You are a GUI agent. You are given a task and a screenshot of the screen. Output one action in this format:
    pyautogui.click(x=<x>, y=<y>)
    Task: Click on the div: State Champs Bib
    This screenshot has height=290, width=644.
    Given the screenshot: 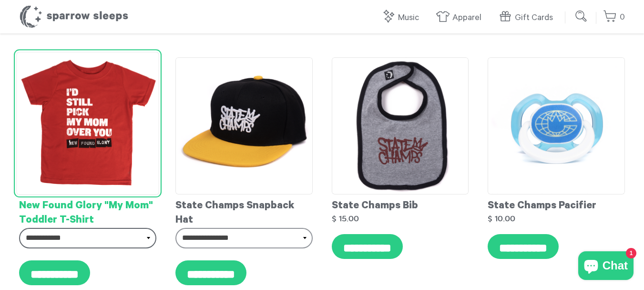 What is the action you would take?
    pyautogui.click(x=400, y=204)
    